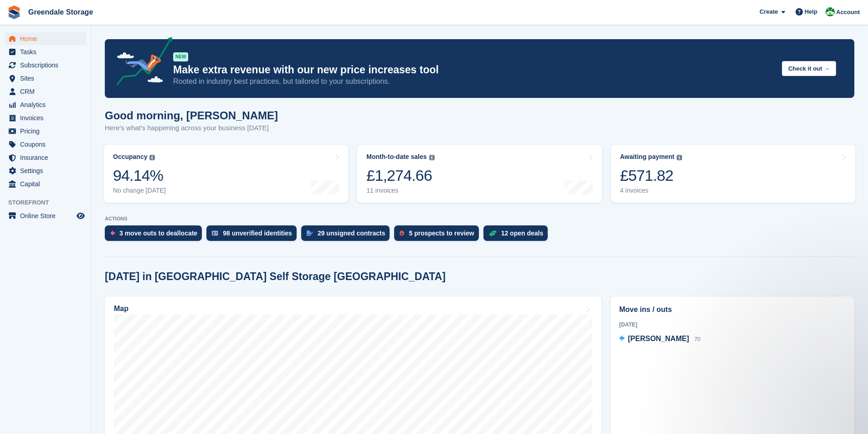 This screenshot has height=434, width=868. Describe the element at coordinates (348, 235) in the screenshot. I see `a: 29 unsigned contracts` at that location.